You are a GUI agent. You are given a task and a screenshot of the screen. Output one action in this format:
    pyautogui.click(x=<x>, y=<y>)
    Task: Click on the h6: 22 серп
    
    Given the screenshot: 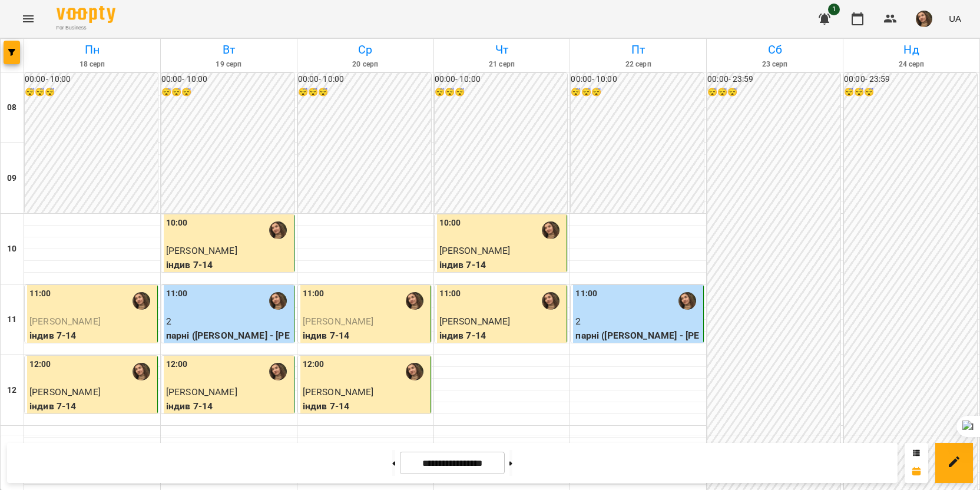 What is the action you would take?
    pyautogui.click(x=638, y=64)
    